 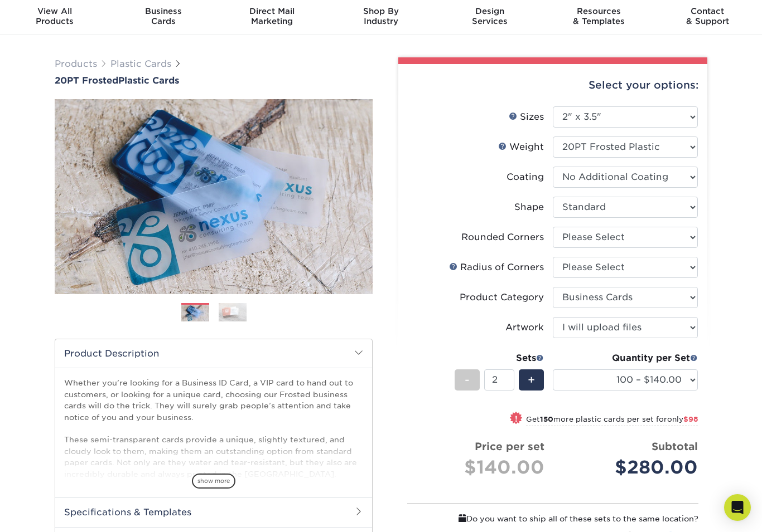 What do you see at coordinates (272, 16) in the screenshot?
I see `div: Marketing` at bounding box center [272, 16].